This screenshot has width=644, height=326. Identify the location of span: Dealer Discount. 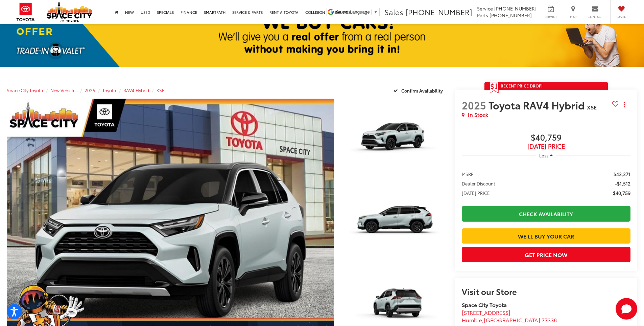
(478, 184).